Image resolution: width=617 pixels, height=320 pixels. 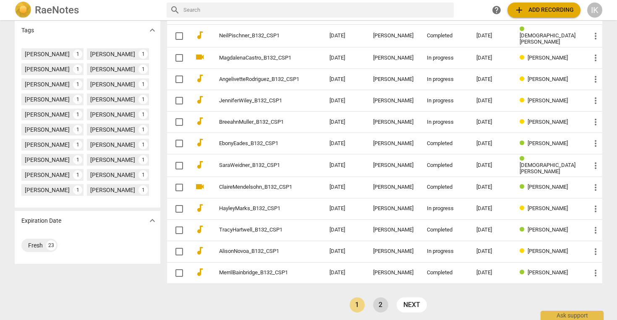 I want to click on button: Upload, so click(x=544, y=10).